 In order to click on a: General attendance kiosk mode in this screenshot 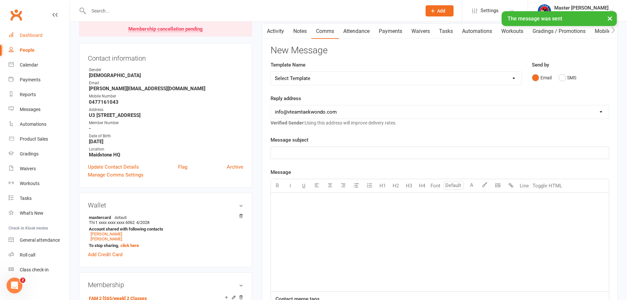, I will do `click(39, 240)`.